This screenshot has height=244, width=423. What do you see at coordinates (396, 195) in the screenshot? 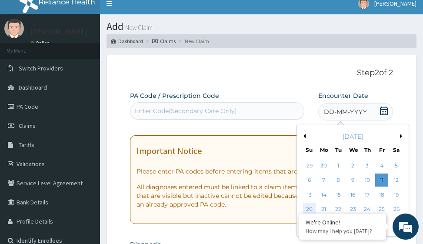
I see `div: Choose Saturday, July 19th, 2025` at bounding box center [396, 195].